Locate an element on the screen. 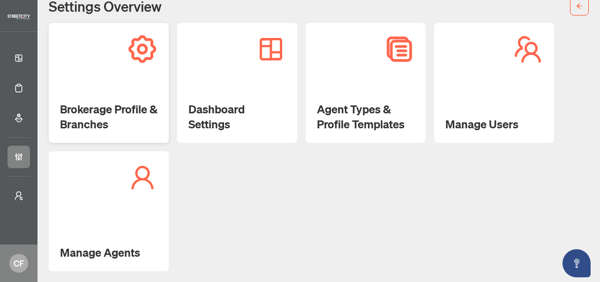 This screenshot has width=600, height=282. span: CF is located at coordinates (19, 263).